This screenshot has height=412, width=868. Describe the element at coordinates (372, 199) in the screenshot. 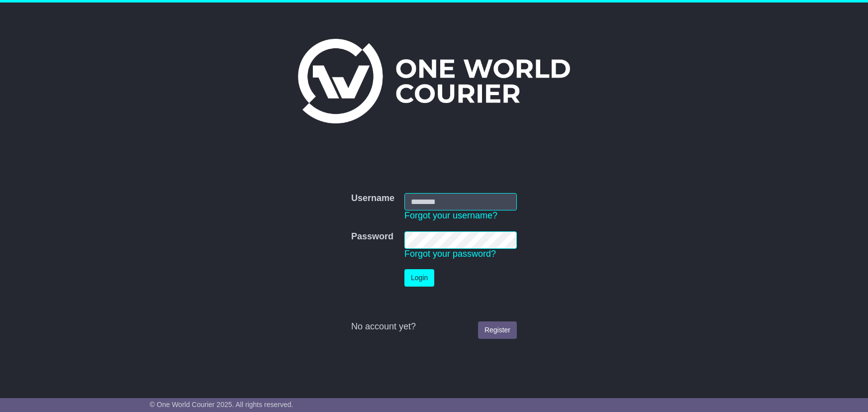

I see `label: Username` at that location.